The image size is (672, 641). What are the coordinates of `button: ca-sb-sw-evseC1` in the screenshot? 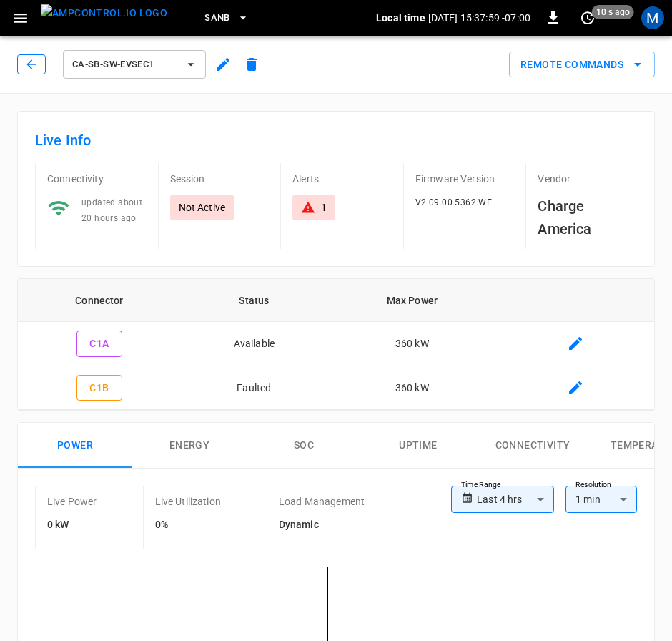 It's located at (135, 64).